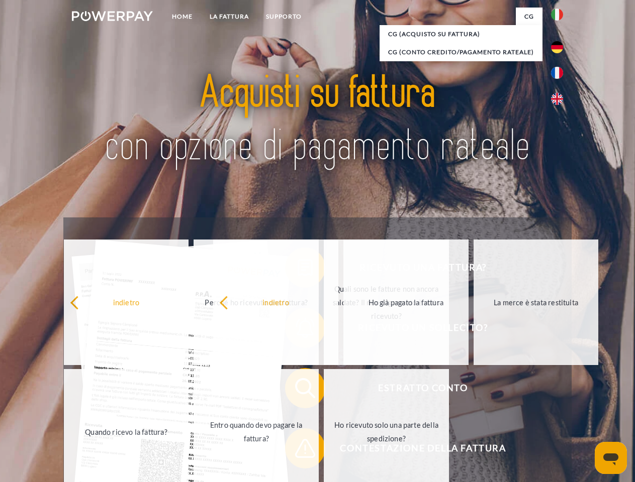 This screenshot has width=635, height=482. I want to click on div: Quando ricevo la fattura?, so click(126, 432).